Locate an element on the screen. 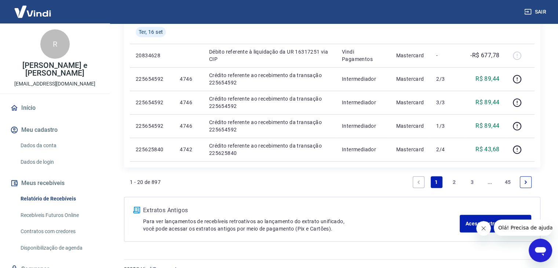 The height and width of the screenshot is (268, 558). p: -R$ 677,78 is located at coordinates (484, 55).